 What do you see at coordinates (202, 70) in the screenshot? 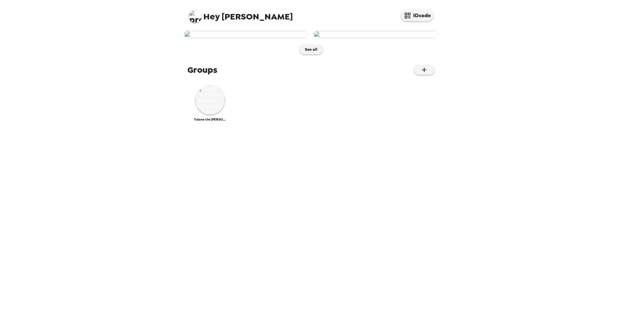
I see `span: Groups` at bounding box center [202, 70].